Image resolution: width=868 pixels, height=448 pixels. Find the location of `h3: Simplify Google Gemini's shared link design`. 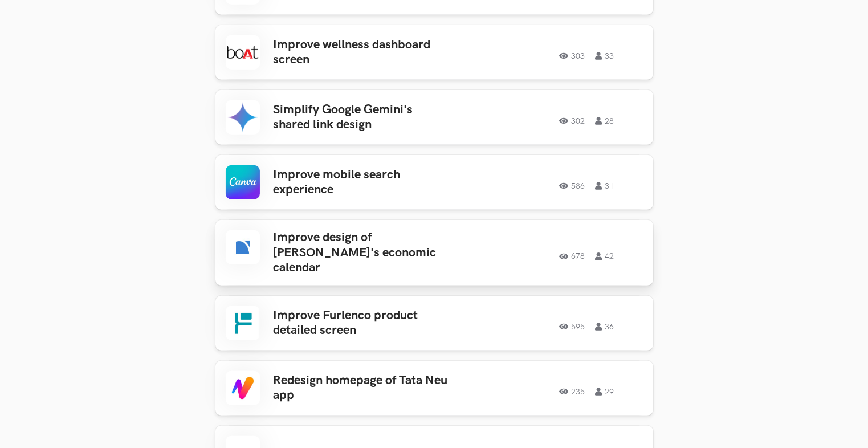

h3: Simplify Google Gemini's shared link design is located at coordinates (363, 117).